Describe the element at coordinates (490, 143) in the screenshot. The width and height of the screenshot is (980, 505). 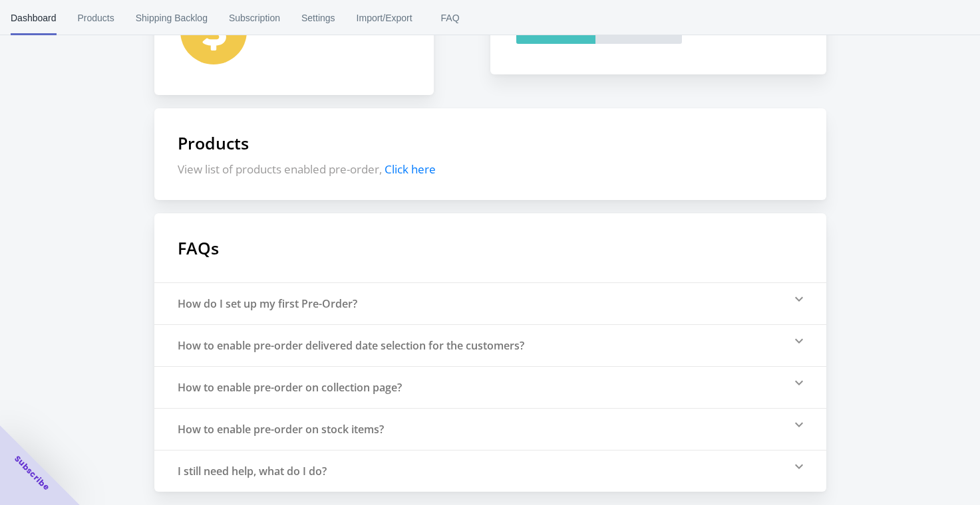
I see `h1: Products` at that location.